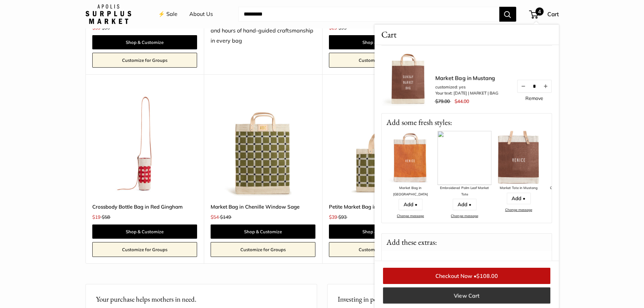  Describe the element at coordinates (201, 299) in the screenshot. I see `p: Your purchase helps mothers in need.` at that location.